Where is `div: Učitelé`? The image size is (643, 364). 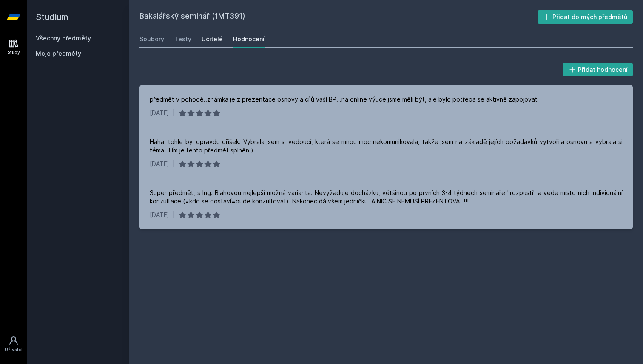
div: Učitelé is located at coordinates (212, 39).